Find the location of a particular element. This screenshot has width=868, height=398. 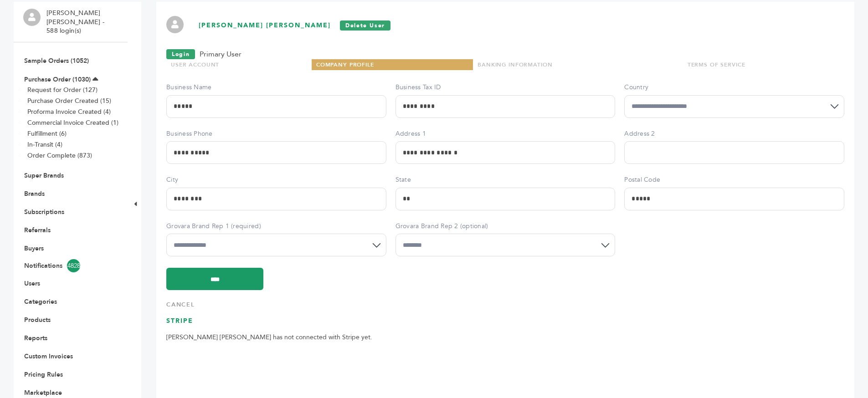

a: Login is located at coordinates (181, 54).